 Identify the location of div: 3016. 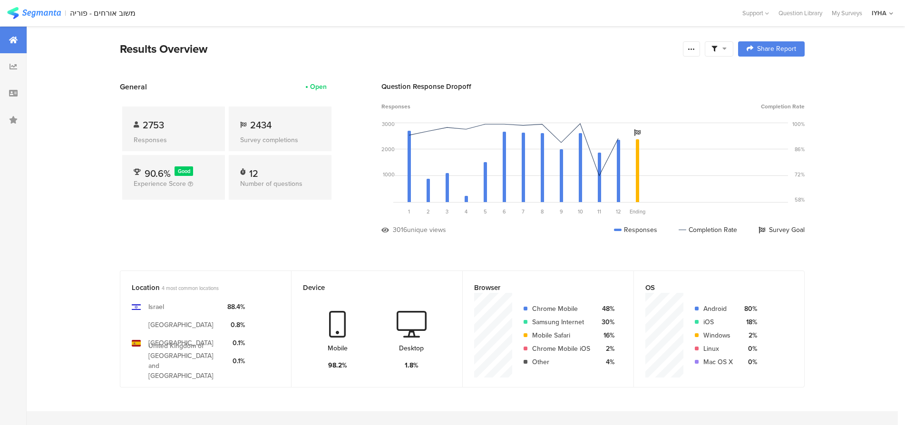
(400, 230).